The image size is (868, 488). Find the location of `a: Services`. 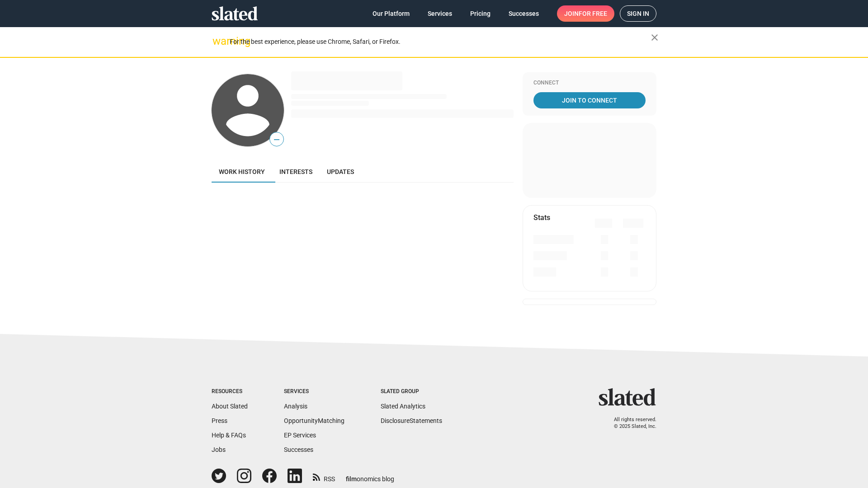

a: Services is located at coordinates (440, 13).